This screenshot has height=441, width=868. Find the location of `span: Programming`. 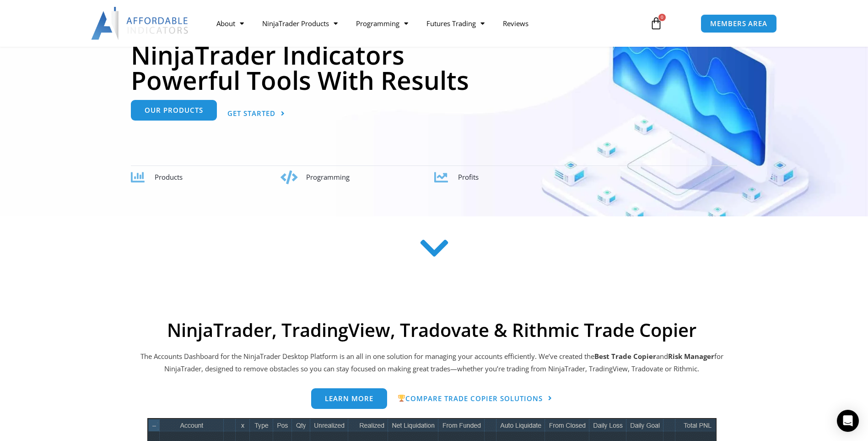

span: Programming is located at coordinates (328, 177).